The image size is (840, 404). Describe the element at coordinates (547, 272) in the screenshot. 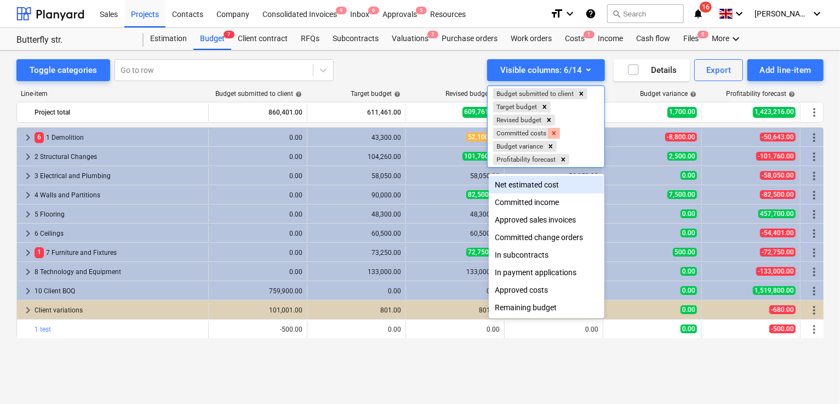

I see `div: In payment applications` at that location.